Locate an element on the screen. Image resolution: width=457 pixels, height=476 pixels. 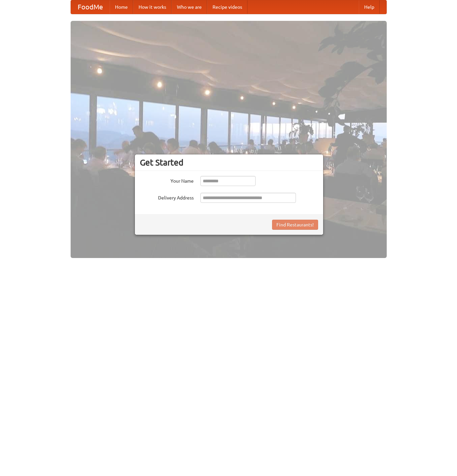
a: Home is located at coordinates (122, 7).